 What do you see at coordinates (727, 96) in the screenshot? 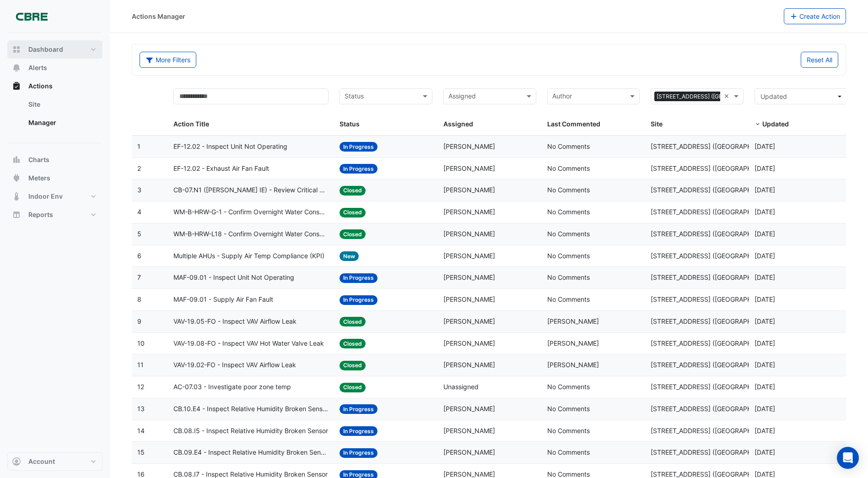
I see `span: Clear` at bounding box center [727, 96].